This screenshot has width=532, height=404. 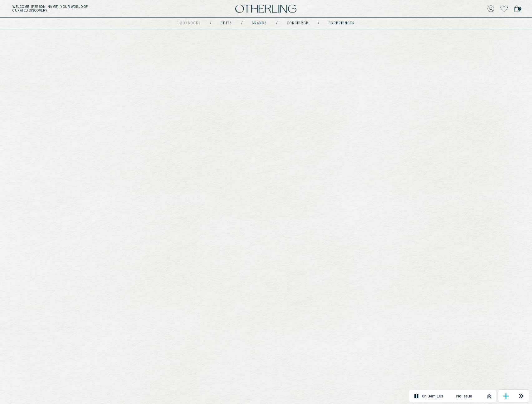 What do you see at coordinates (341, 23) in the screenshot?
I see `a: experiences` at bounding box center [341, 23].